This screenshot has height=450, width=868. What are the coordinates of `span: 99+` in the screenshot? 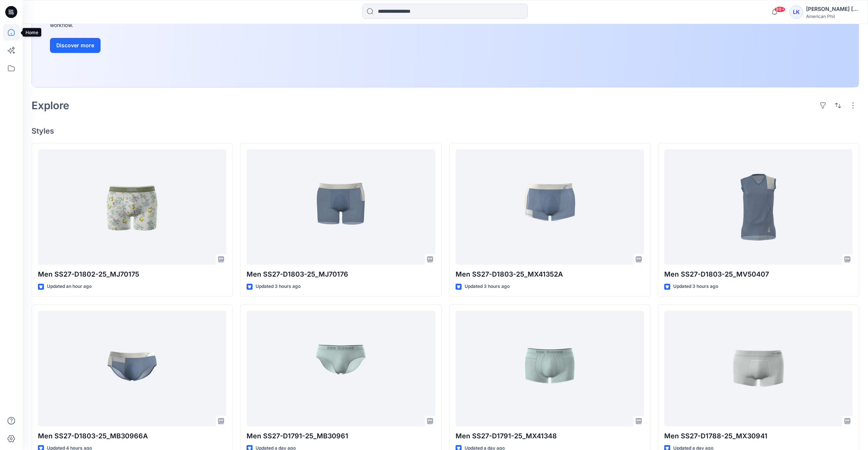 It's located at (780, 10).